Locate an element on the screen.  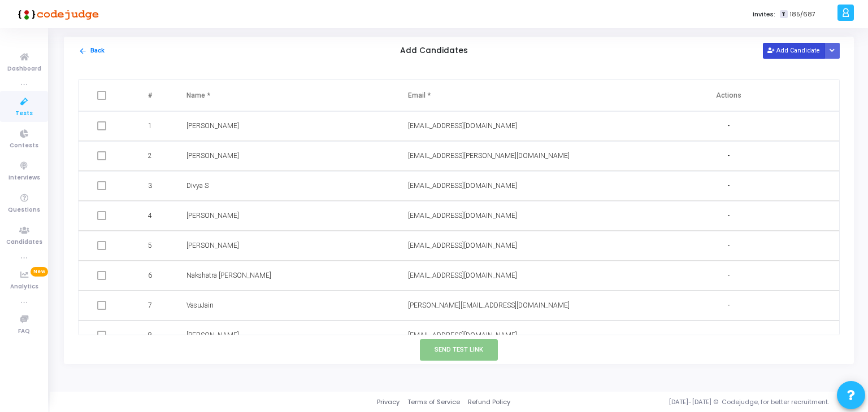
span: Candidates is located at coordinates (24, 242).